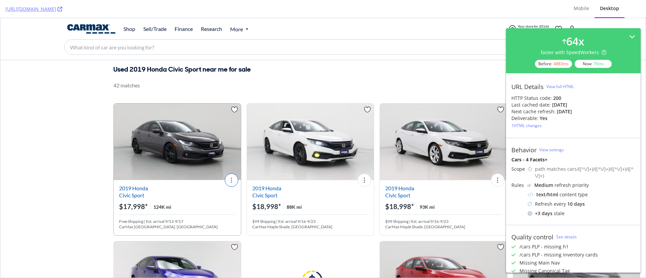 This screenshot has height=278, width=646. I want to click on button: Go to my profile page, so click(571, 11).